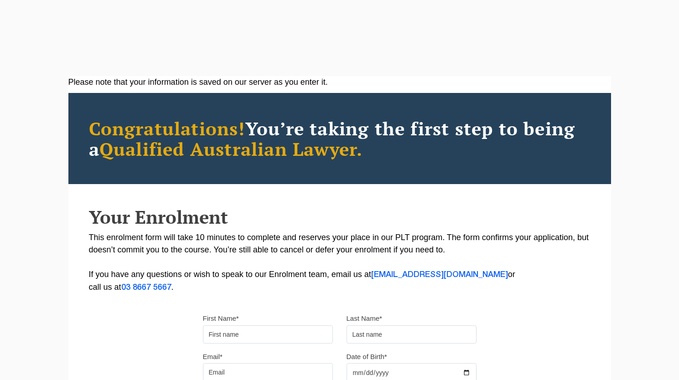 This screenshot has width=679, height=380. Describe the element at coordinates (146, 288) in the screenshot. I see `a: 03 8667 5667` at that location.